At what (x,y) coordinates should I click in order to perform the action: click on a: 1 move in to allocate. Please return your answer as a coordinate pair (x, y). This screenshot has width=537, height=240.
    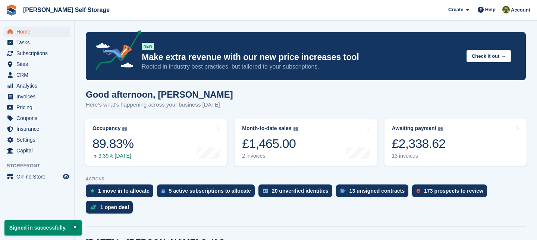
    Looking at the image, I should click on (121, 193).